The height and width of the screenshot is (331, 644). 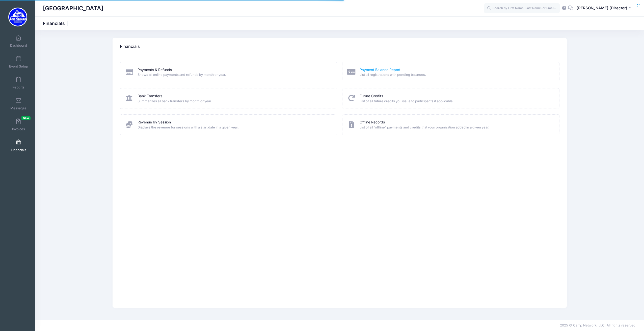 What do you see at coordinates (18, 104) in the screenshot?
I see `a: Messages` at bounding box center [18, 104].